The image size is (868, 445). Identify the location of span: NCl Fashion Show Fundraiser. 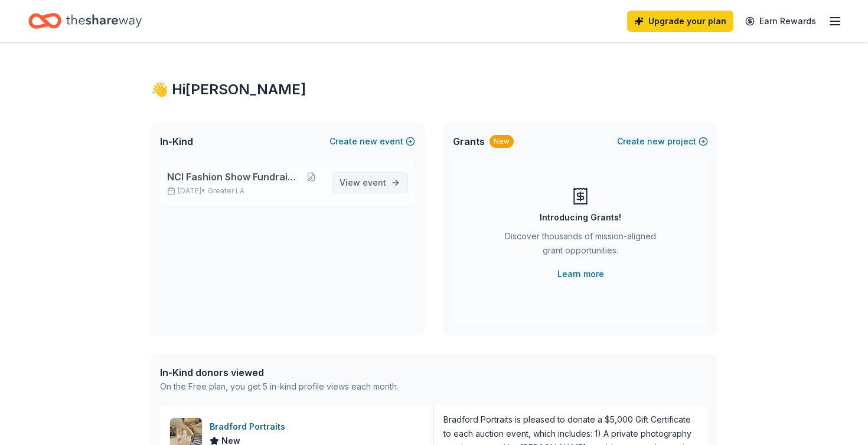
(233, 177).